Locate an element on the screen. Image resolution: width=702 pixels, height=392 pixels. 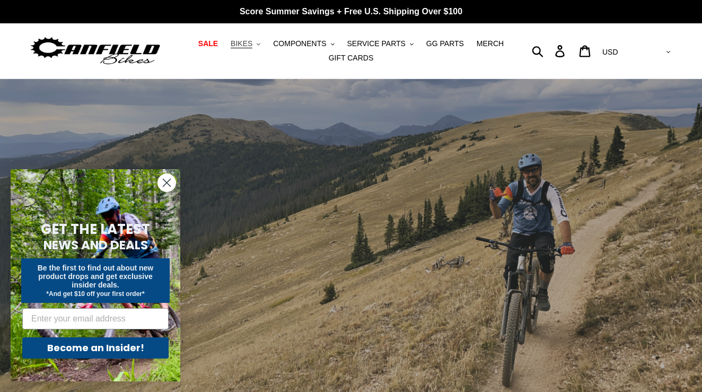
button: COMPONENTS is located at coordinates (303, 43).